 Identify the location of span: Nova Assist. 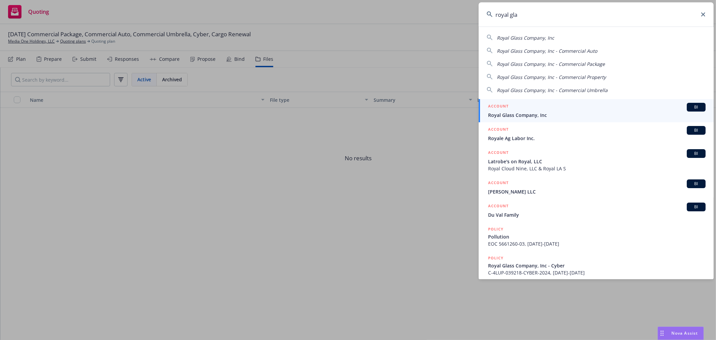
(685, 333).